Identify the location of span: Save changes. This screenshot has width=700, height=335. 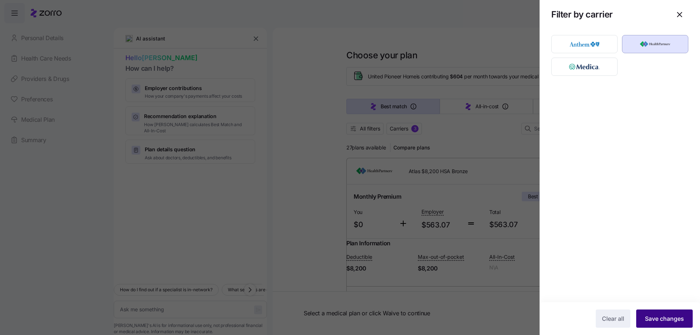
(664, 318).